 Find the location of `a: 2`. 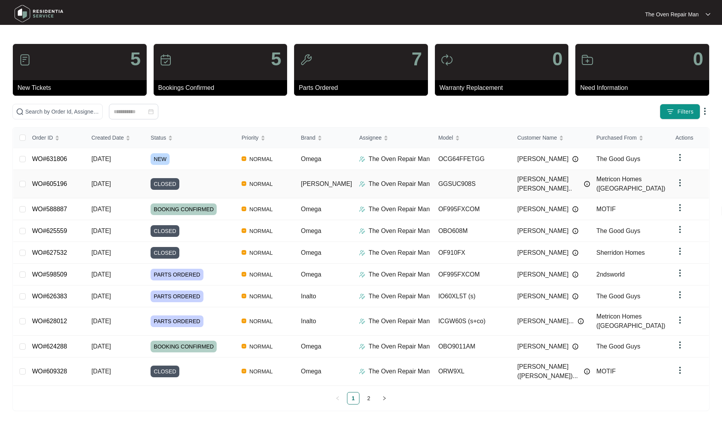

a: 2 is located at coordinates (369, 398).